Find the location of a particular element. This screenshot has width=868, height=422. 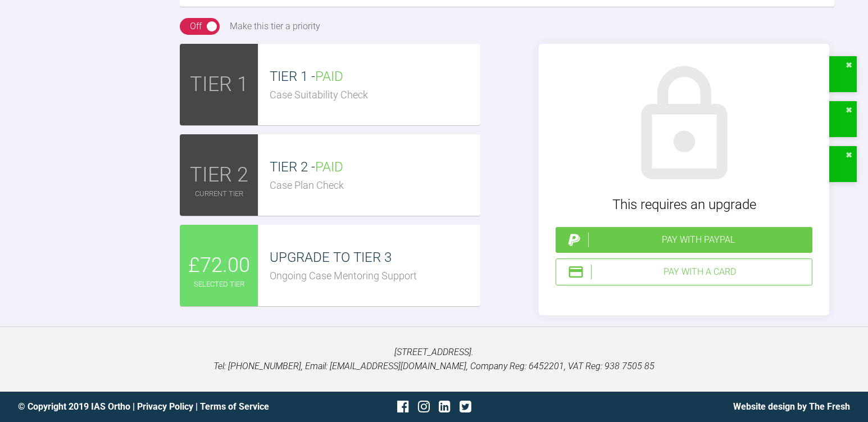

div: Case Plan Check is located at coordinates (375, 186).